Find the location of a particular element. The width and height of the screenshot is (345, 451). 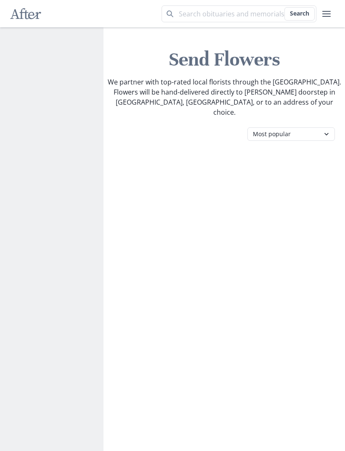

h1: Send Flowers is located at coordinates (224, 60).